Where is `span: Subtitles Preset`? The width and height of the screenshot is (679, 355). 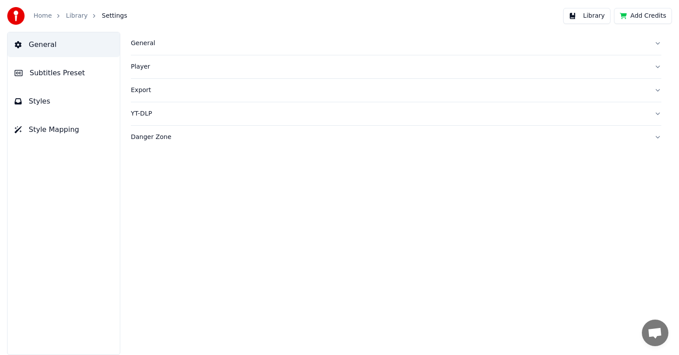
span: Subtitles Preset is located at coordinates (57, 73).